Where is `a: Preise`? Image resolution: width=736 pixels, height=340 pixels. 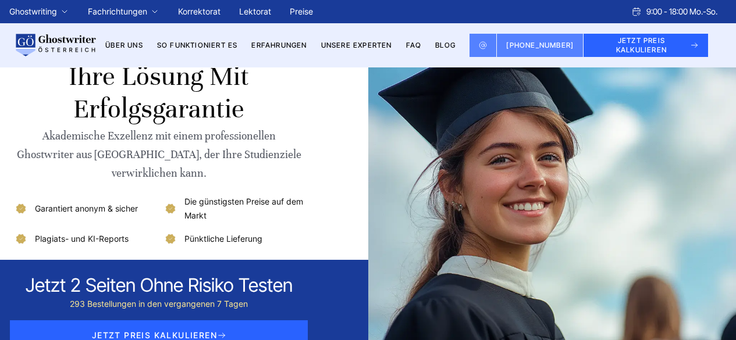 a: Preise is located at coordinates (301, 11).